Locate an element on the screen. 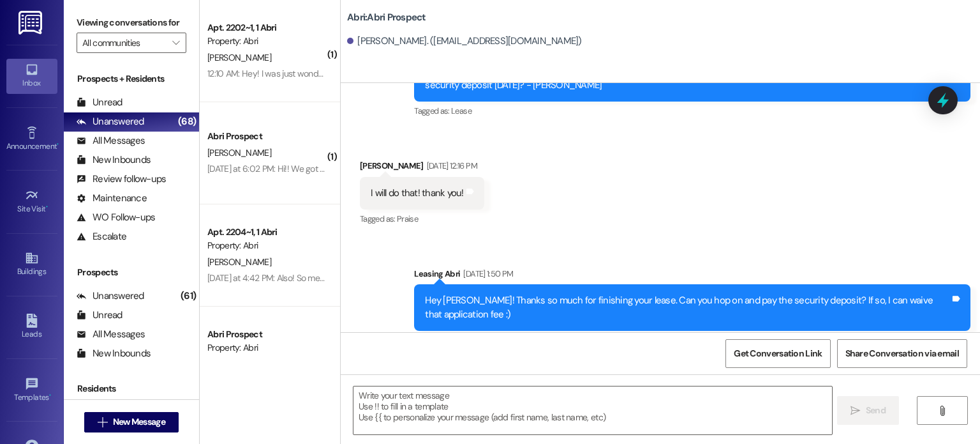 The height and width of the screenshot is (444, 980). button: Share Conversation via email is located at coordinates (902, 353).